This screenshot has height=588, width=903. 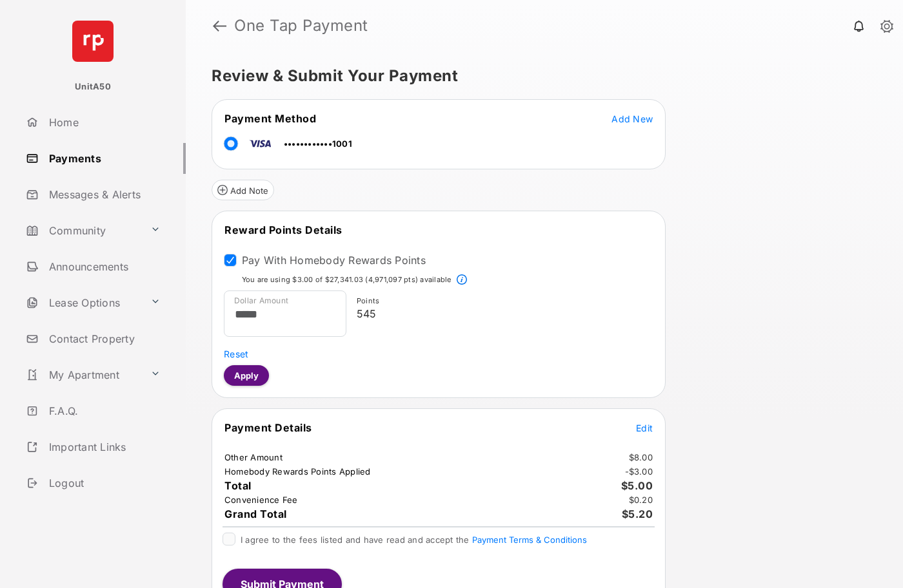 I want to click on a: Logout, so click(x=103, y=483).